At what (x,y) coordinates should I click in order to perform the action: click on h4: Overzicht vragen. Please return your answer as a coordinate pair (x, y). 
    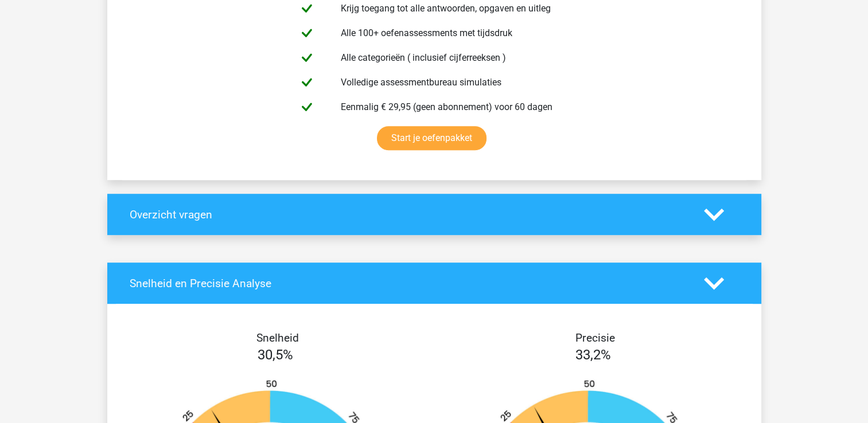
    Looking at the image, I should click on (408, 215).